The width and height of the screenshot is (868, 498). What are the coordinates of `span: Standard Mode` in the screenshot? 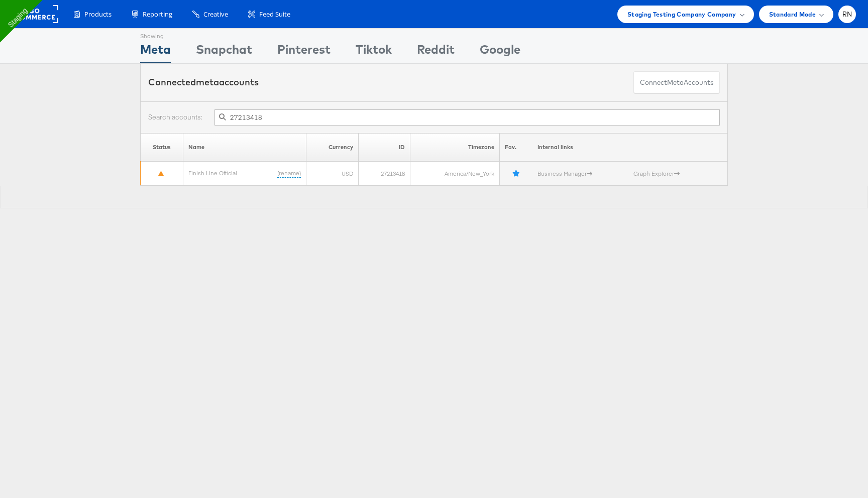 It's located at (792, 14).